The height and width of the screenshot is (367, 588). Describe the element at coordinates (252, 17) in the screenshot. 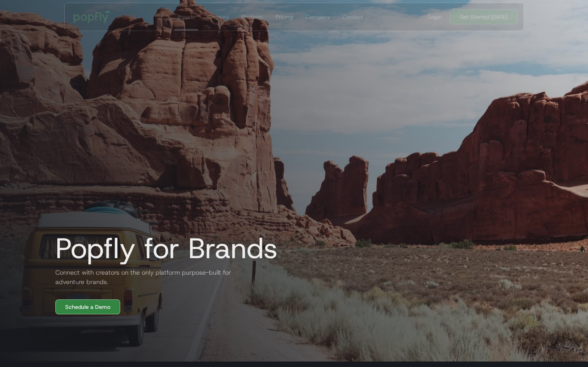

I see `div: Platform` at that location.